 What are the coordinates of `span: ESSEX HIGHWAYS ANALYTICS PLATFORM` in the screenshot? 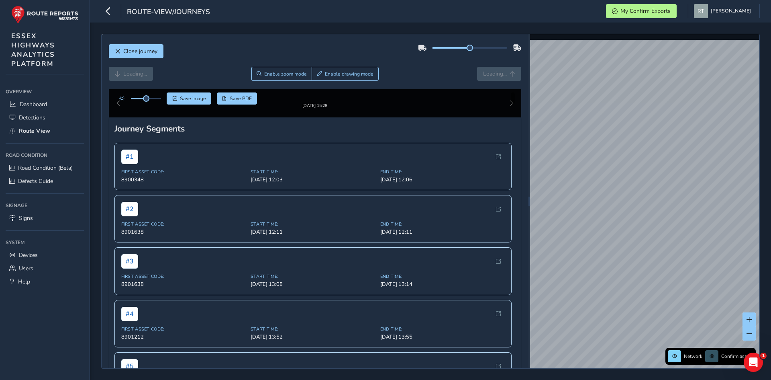 It's located at (33, 50).